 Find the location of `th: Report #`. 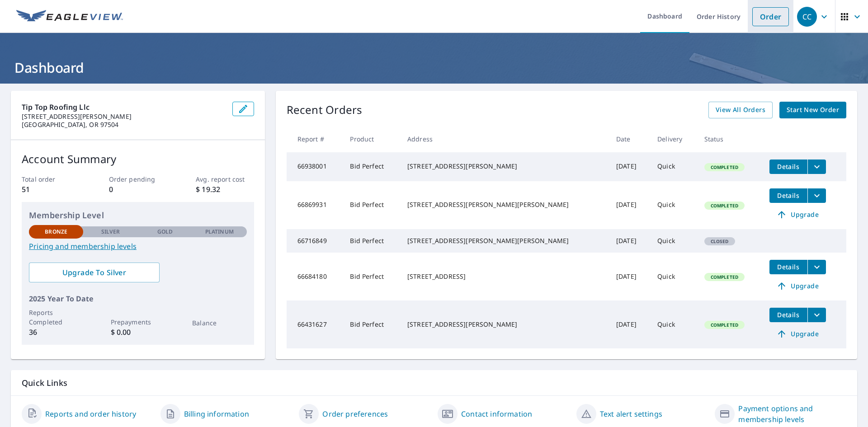

th: Report # is located at coordinates (315, 139).